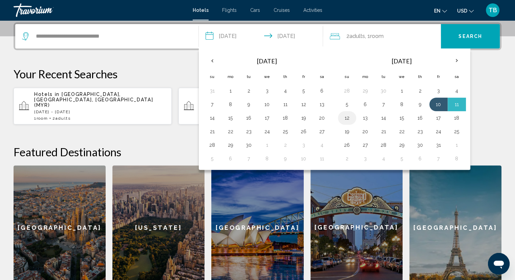  I want to click on span: Cars, so click(255, 10).